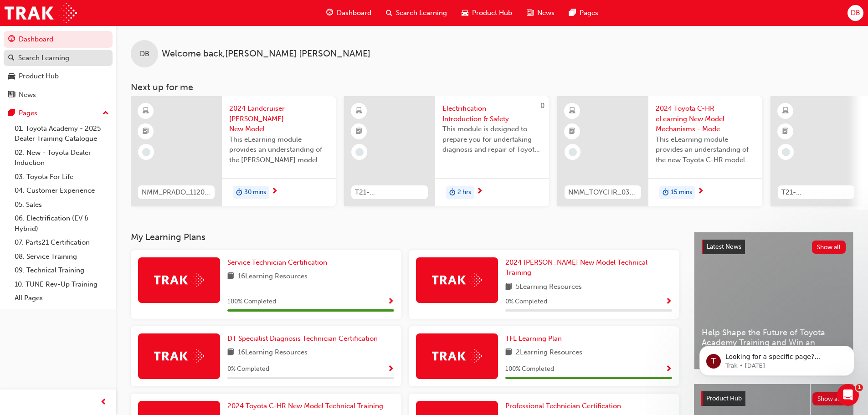  What do you see at coordinates (177, 192) in the screenshot?
I see `span: NMM_PRADO_112024_MODULE_1` at bounding box center [177, 192].